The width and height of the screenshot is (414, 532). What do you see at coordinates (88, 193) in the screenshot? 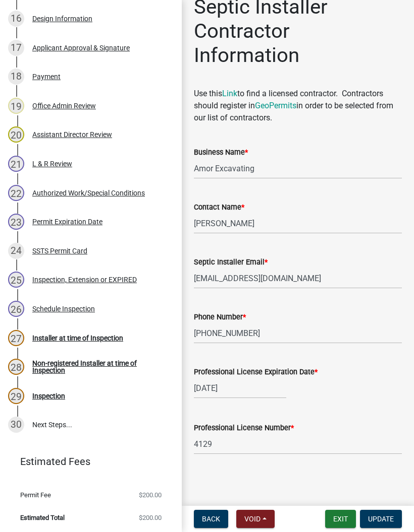
I see `div: Authorized Work/Special Conditions` at bounding box center [88, 193].